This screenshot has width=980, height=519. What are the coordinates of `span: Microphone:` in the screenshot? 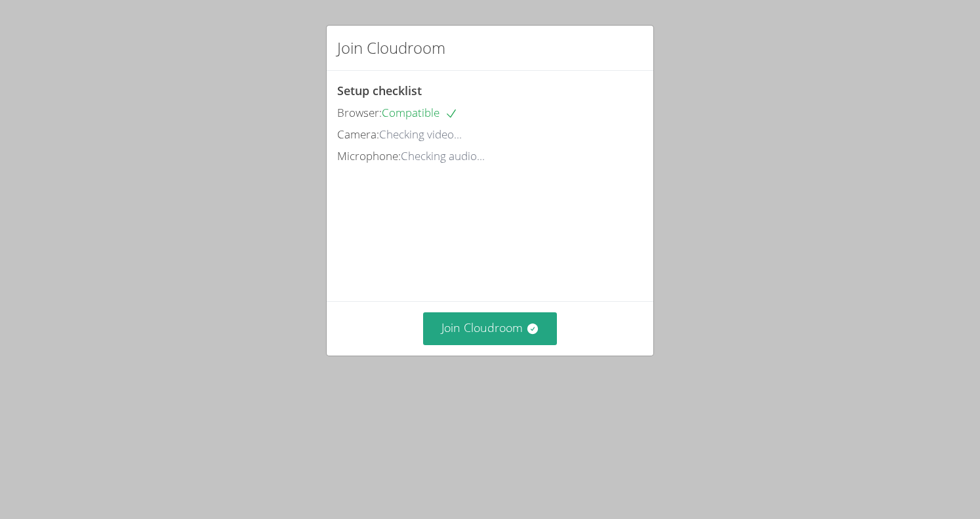 It's located at (369, 156).